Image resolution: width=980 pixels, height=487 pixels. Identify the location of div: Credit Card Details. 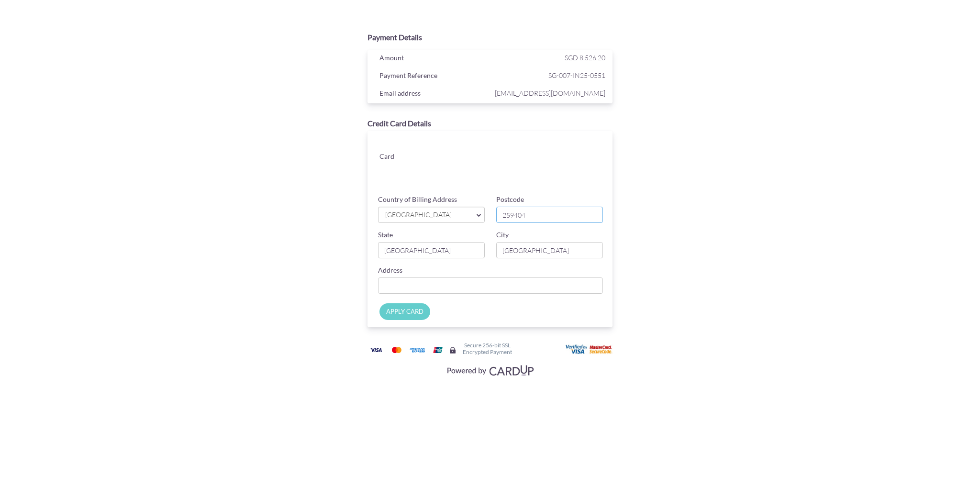
(490, 123).